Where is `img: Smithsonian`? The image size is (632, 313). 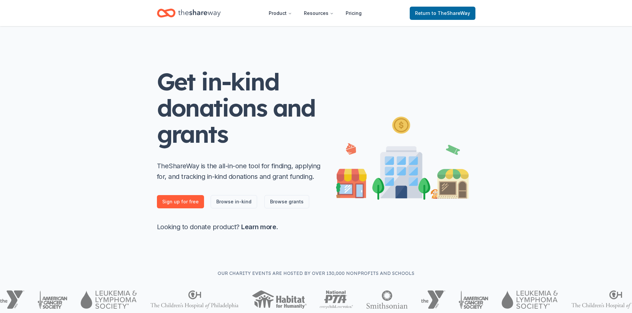
img: Smithsonian is located at coordinates (387, 300).